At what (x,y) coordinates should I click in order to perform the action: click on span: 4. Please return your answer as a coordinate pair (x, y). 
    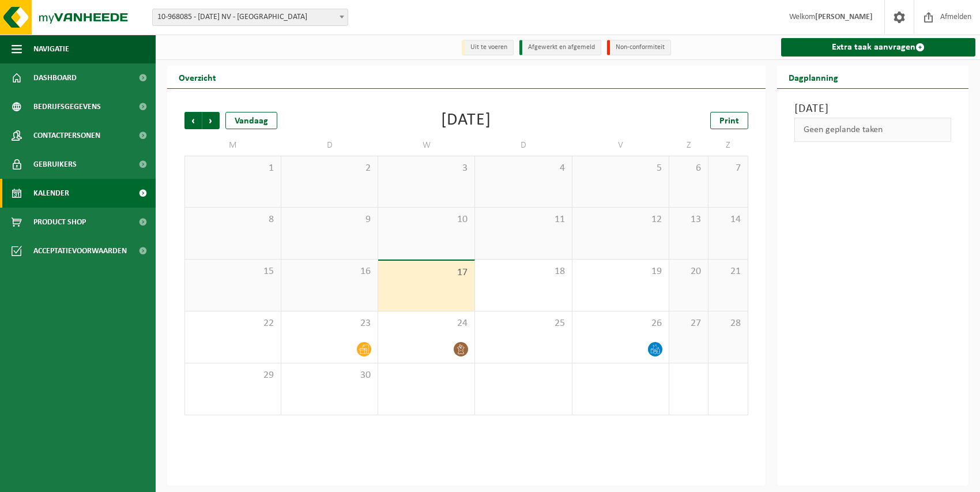
    Looking at the image, I should click on (523, 169).